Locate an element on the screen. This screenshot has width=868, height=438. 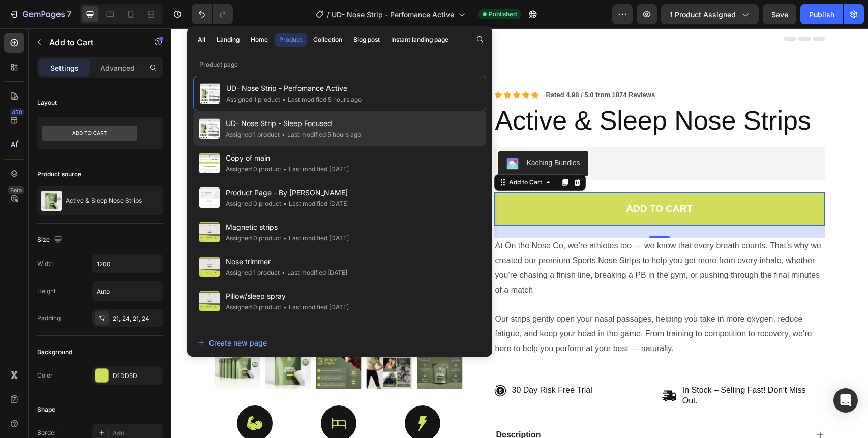
div: Undo/Redo is located at coordinates (212, 14).